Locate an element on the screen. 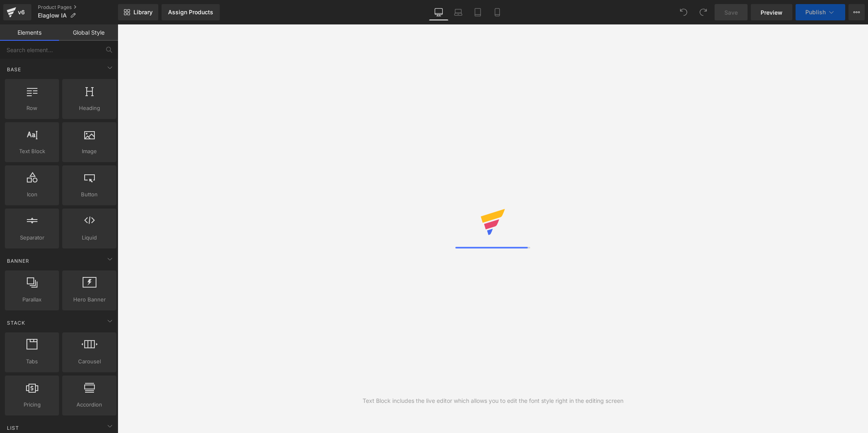 The height and width of the screenshot is (433, 868). span: Save is located at coordinates (731, 12).